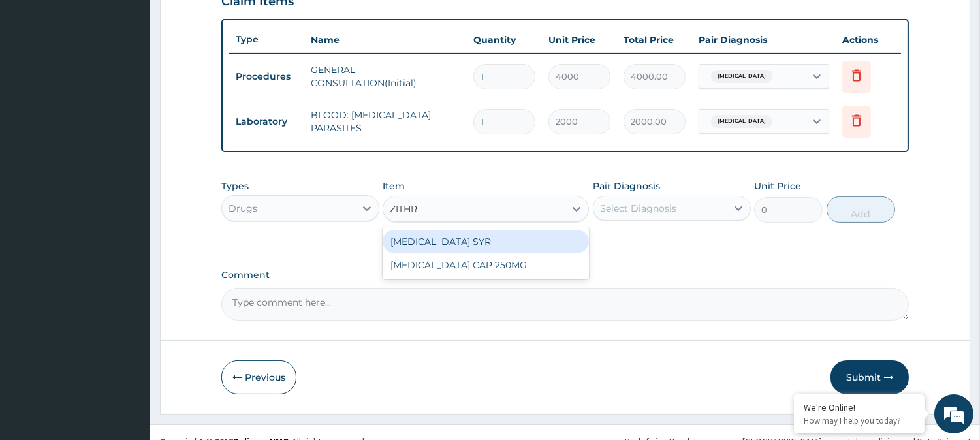 The width and height of the screenshot is (980, 440). Describe the element at coordinates (859, 407) in the screenshot. I see `div: We're Online!` at that location.